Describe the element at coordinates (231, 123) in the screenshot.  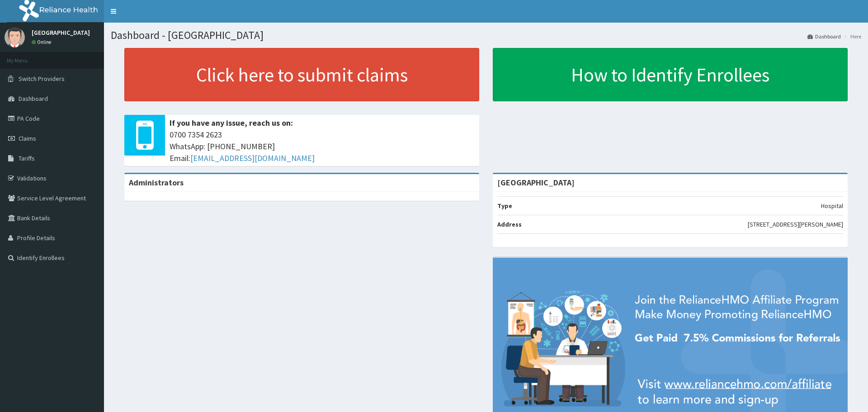
I see `b: If you have any issue, reach us on:` at that location.